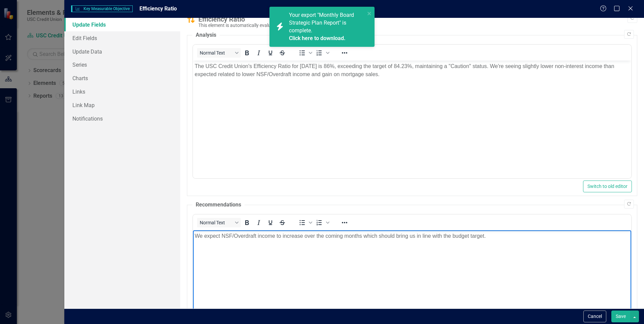  What do you see at coordinates (621, 316) in the screenshot?
I see `button: Save` at bounding box center [621, 316].